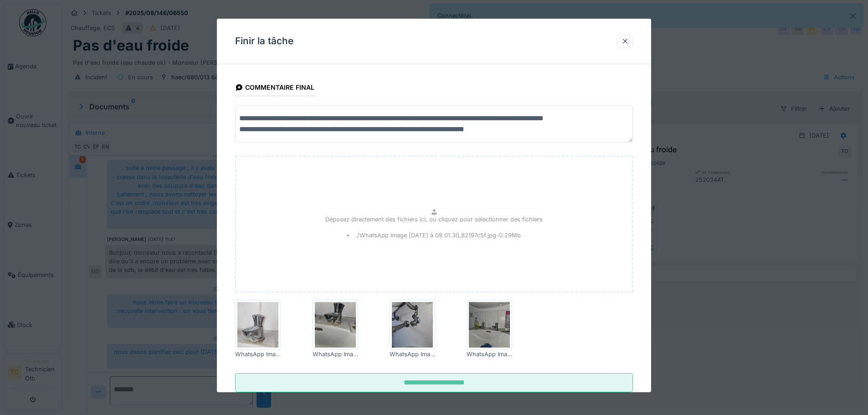 This screenshot has height=415, width=868. What do you see at coordinates (258, 325) in the screenshot?
I see `img: tm5cvoq4n54pnc30v3coi4rt3nmt` at bounding box center [258, 325].